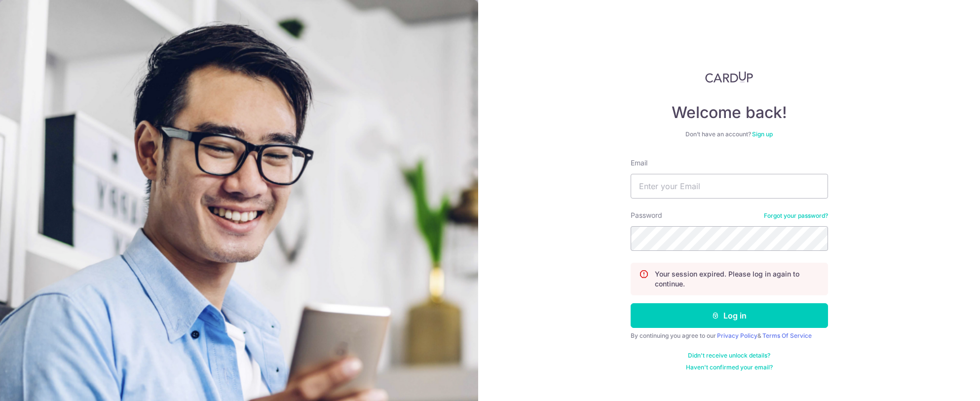 The height and width of the screenshot is (401, 980). I want to click on a: Forgot your password?, so click(796, 216).